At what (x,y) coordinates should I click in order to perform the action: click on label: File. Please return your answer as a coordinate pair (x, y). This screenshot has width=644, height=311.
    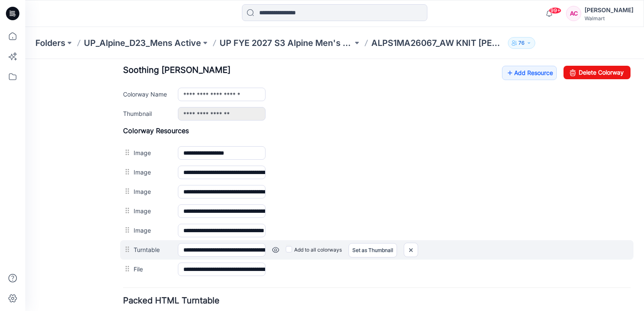
    Looking at the image, I should click on (126, 210).